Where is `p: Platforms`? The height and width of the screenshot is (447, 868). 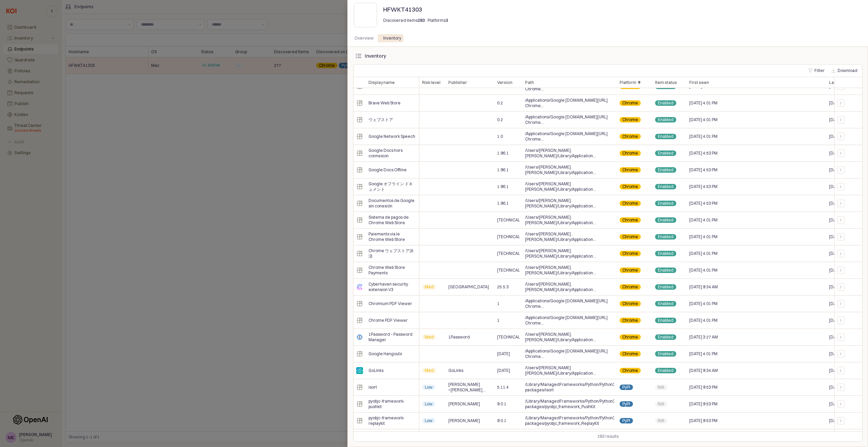
p: Platforms is located at coordinates (438, 20).